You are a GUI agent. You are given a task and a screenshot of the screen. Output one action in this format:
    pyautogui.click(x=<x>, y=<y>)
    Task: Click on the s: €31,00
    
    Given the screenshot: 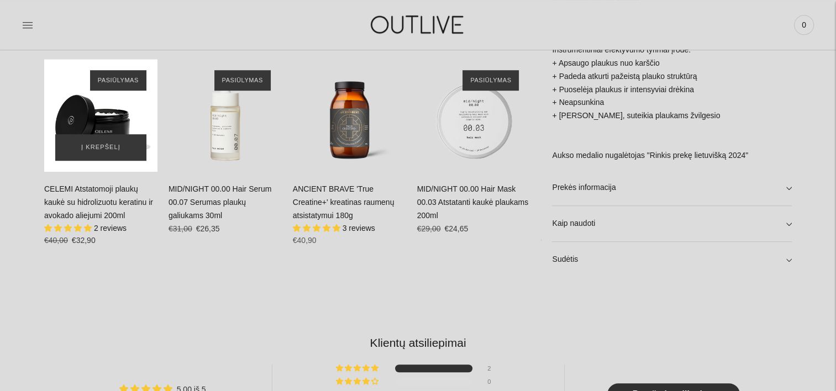 What is the action you would take?
    pyautogui.click(x=180, y=229)
    